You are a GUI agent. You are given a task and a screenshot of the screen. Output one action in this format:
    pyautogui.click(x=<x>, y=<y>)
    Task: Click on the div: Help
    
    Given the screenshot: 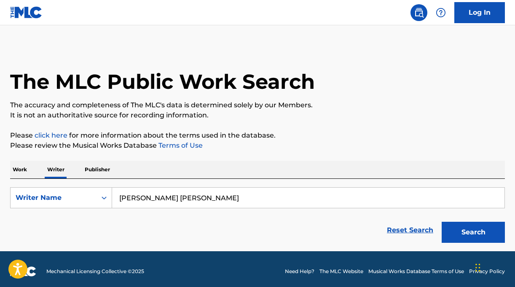 What is the action you would take?
    pyautogui.click(x=441, y=13)
    